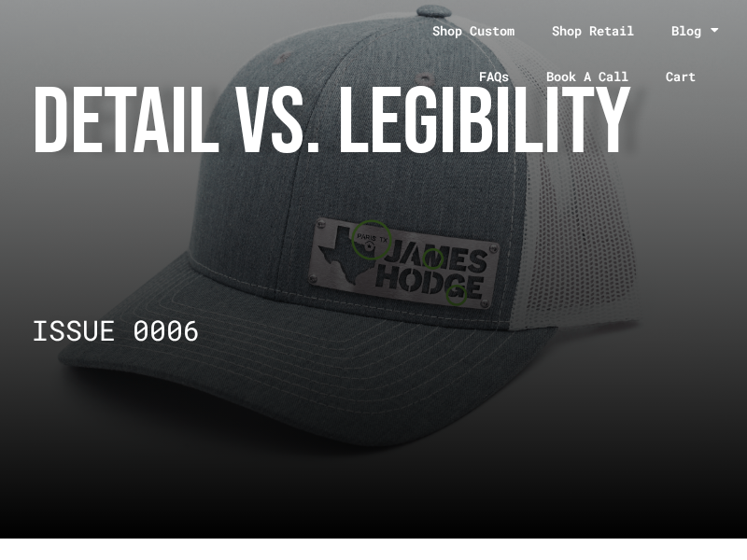  What do you see at coordinates (473, 31) in the screenshot?
I see `a: Shop Custom` at bounding box center [473, 31].